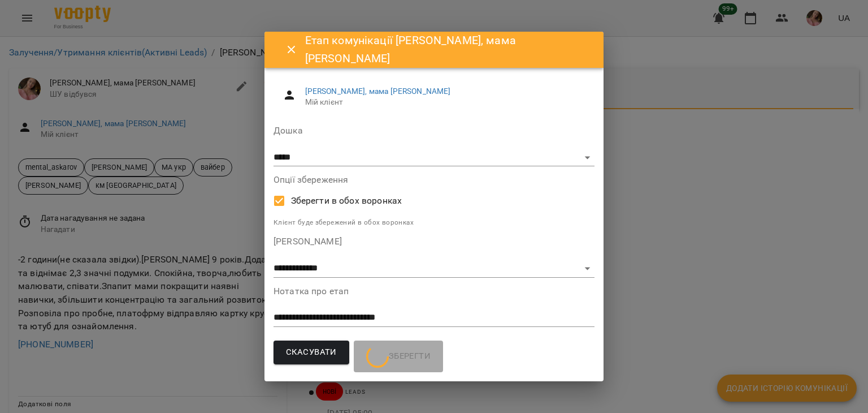  What do you see at coordinates (434, 223) in the screenshot?
I see `p: Клієнт буде збережений в обох воронках` at bounding box center [434, 223].